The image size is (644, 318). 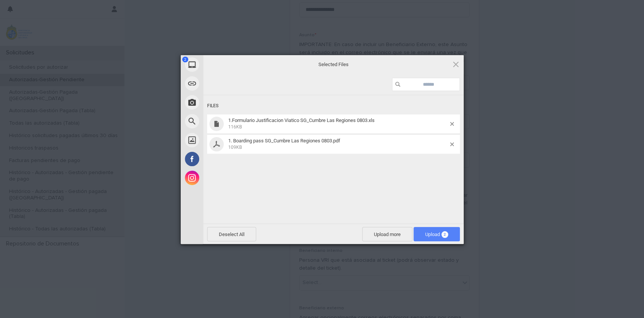 I want to click on span: Selected Files, so click(x=334, y=65).